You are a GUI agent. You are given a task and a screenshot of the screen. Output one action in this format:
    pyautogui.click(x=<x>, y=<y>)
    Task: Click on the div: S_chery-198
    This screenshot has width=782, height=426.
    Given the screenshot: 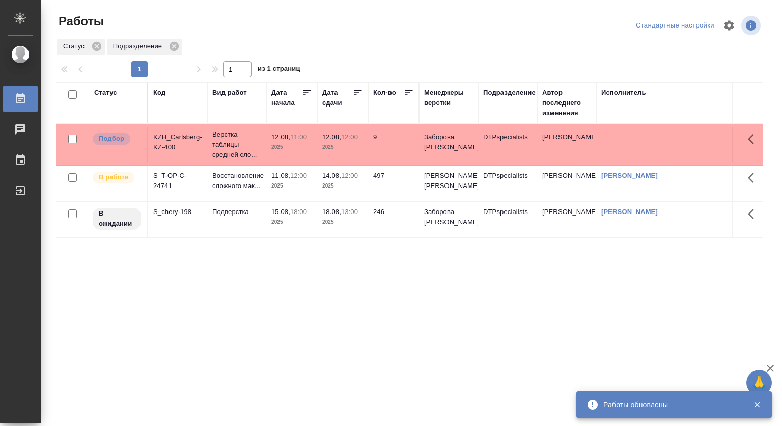 What is the action you would take?
    pyautogui.click(x=178, y=212)
    